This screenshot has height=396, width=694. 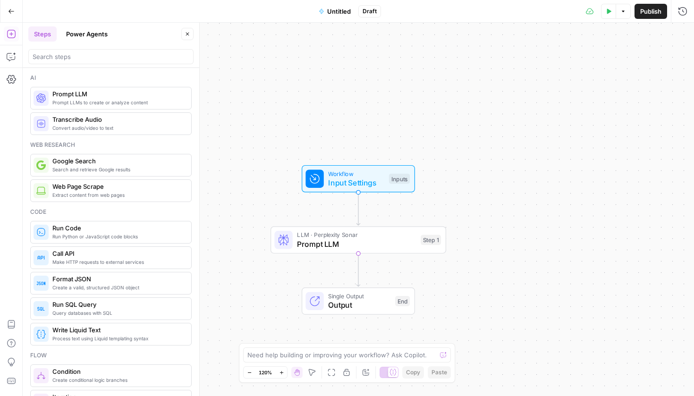 I want to click on div: WorkflowInput SettingsInputs, so click(x=359, y=179).